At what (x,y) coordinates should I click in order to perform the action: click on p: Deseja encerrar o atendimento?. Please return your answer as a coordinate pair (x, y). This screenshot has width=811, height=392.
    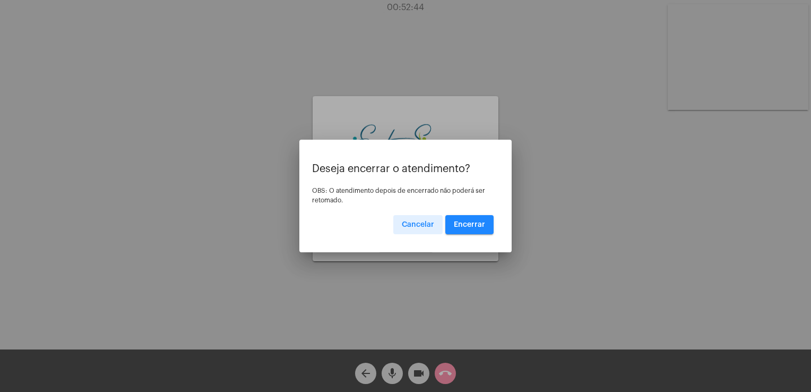
    Looking at the image, I should click on (405, 169).